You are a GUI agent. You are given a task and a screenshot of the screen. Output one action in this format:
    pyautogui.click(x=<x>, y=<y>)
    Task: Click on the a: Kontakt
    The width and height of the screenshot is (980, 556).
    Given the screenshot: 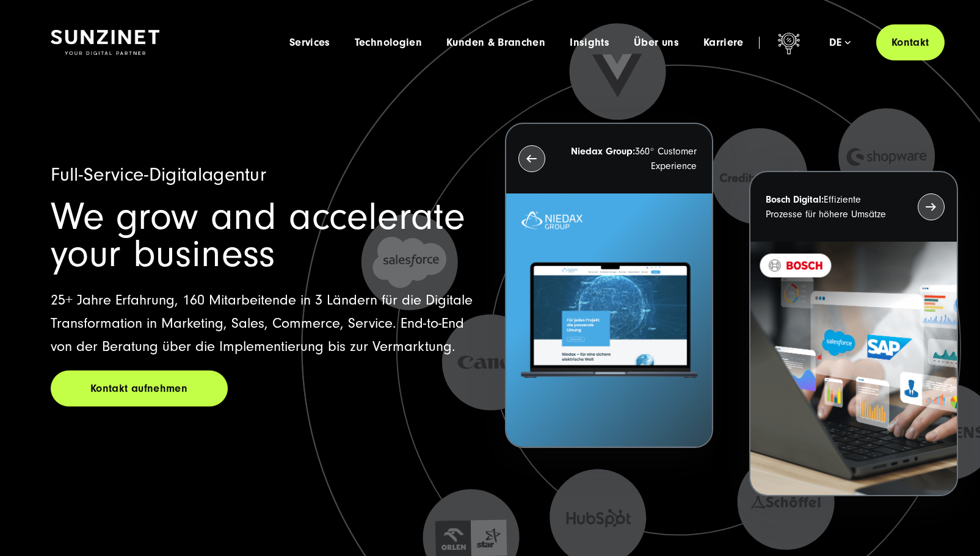 What is the action you would take?
    pyautogui.click(x=910, y=42)
    